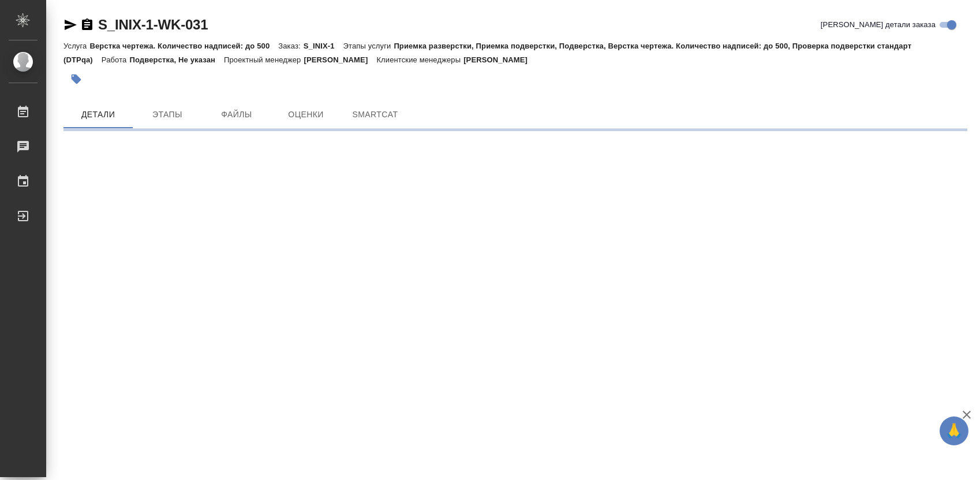 The image size is (980, 480). What do you see at coordinates (487, 52) in the screenshot?
I see `p: Приемка разверстки, Приемка подверстки, Подверстка, Верстка чертежа. Количество надписей: до 500,...` at bounding box center [487, 52].